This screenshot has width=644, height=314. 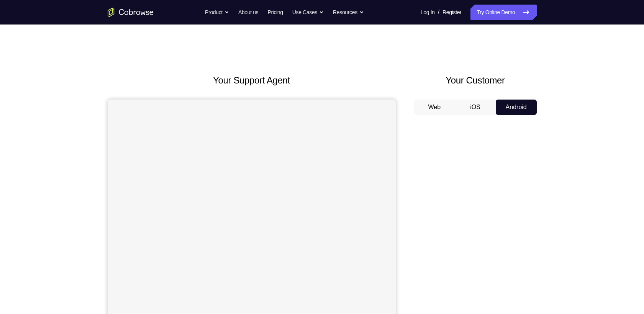 I want to click on button: Android, so click(x=516, y=107).